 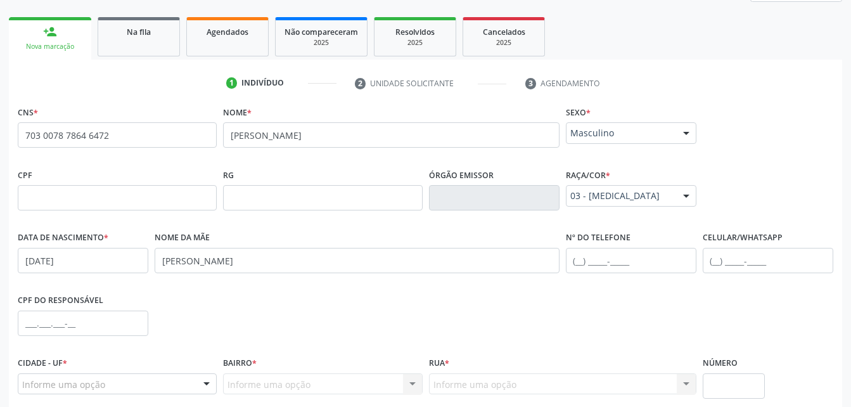 I want to click on label: Nome, so click(x=237, y=112).